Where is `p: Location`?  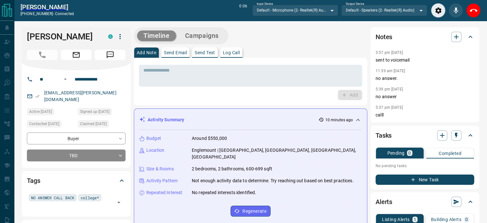
p: Location is located at coordinates (155, 150).